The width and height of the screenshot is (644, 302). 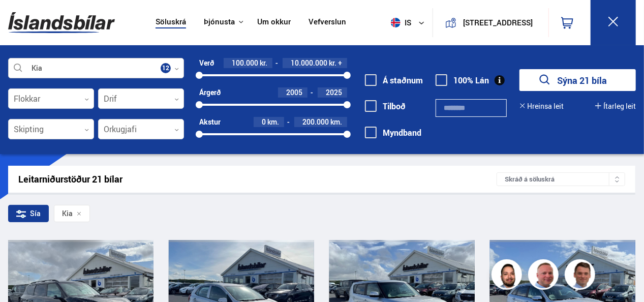 I want to click on img: svg+xml;base64,PHN2ZyB4bWxucz0iaHR0cDovL3d3dy53My5vcmcvMjAwMC9zdmciIHdpZHRoPSI1MTIiIGhlaWdodD0iNT..., so click(x=396, y=23).